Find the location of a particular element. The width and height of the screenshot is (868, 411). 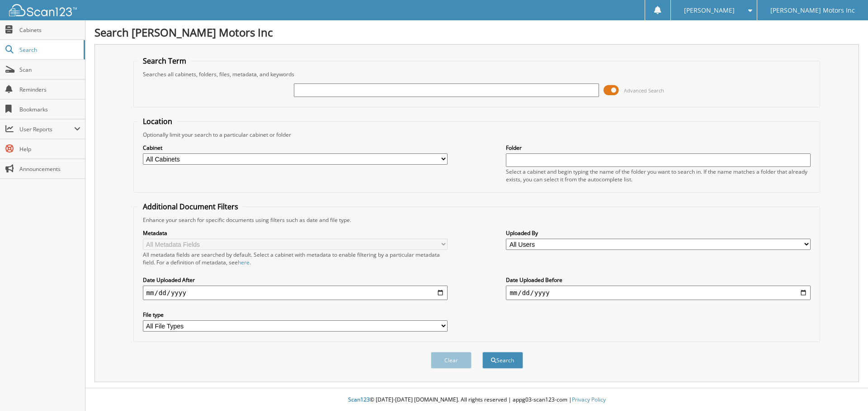

div: Select a cabinet and begin typing the name of the folder you want to search in. If the name match... is located at coordinates (658, 176).